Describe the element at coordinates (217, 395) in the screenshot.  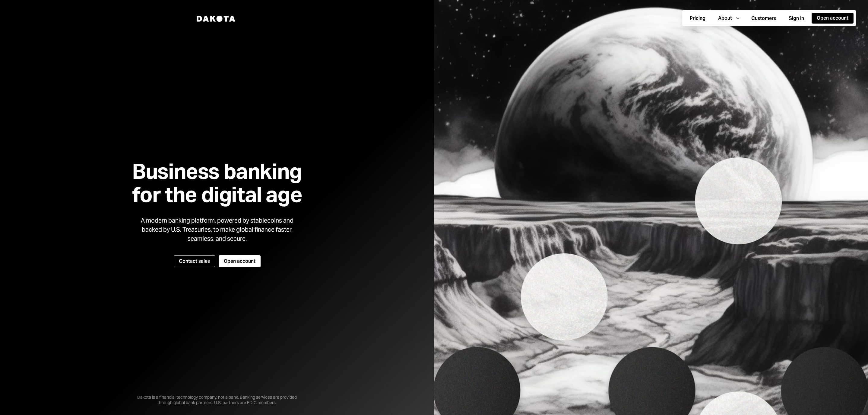
I see `div: Dakota is a financial technology company, not a bank. Banking services are provided through globa...` at that location.